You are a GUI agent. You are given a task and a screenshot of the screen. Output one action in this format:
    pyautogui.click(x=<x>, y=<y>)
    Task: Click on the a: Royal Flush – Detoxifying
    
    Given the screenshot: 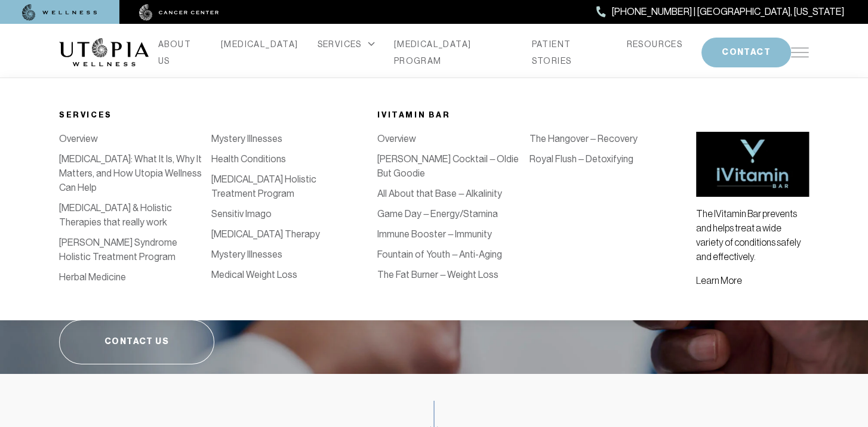 What is the action you would take?
    pyautogui.click(x=582, y=159)
    